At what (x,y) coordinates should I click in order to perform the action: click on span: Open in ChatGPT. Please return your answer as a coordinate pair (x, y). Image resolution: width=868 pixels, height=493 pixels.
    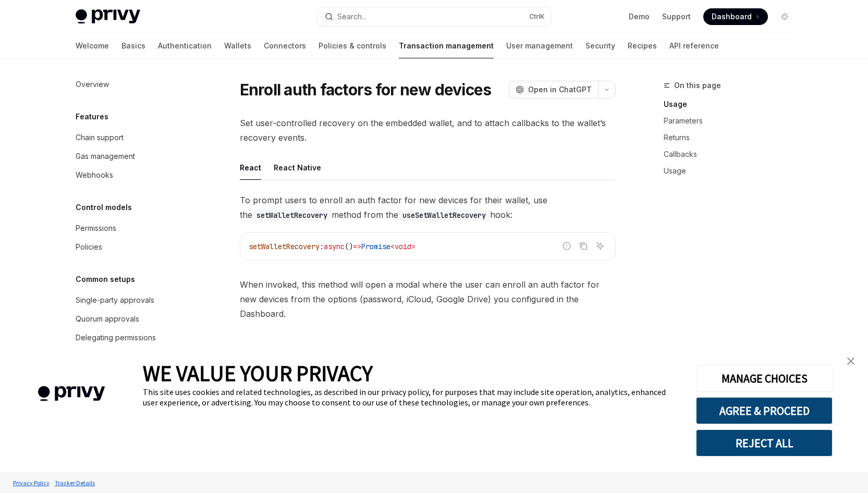
    Looking at the image, I should click on (560, 90).